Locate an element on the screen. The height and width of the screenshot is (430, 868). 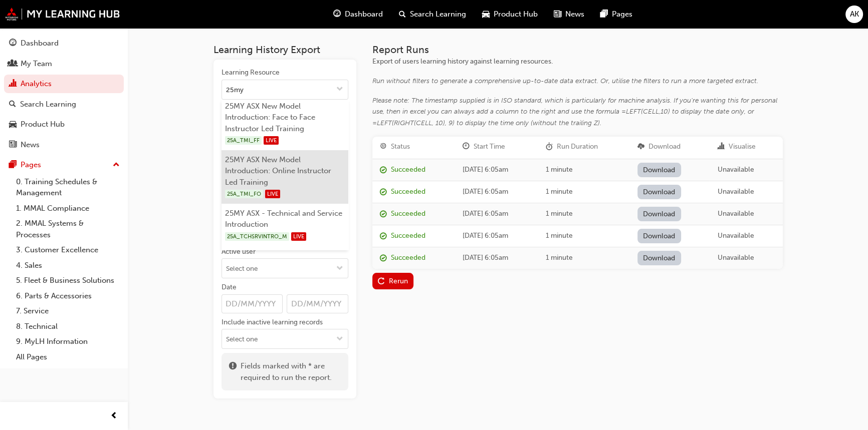
li: 25MY ASX New Model Introduction: Online Instructor Led Training is located at coordinates (285, 177).